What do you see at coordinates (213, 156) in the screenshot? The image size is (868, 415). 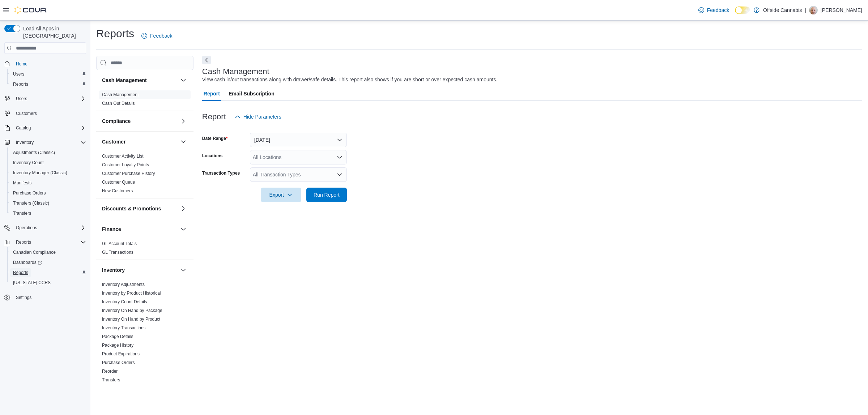 I see `label: Locations` at bounding box center [213, 156].